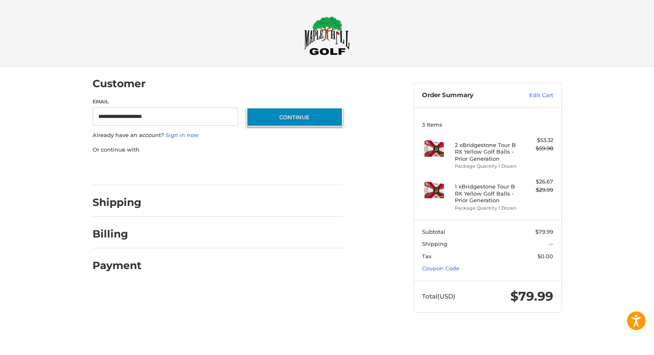 The height and width of the screenshot is (355, 654). Describe the element at coordinates (536, 190) in the screenshot. I see `div: $29.99` at that location.